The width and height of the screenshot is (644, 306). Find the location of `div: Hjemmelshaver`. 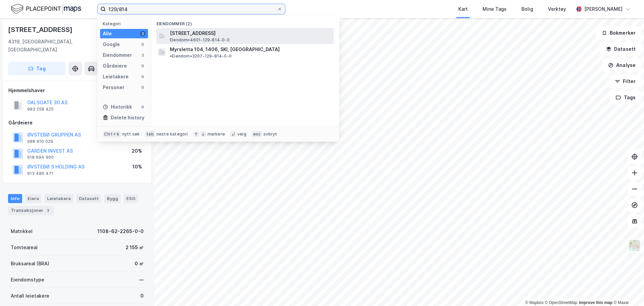

div: Hjemmelshaver is located at coordinates (78, 90).